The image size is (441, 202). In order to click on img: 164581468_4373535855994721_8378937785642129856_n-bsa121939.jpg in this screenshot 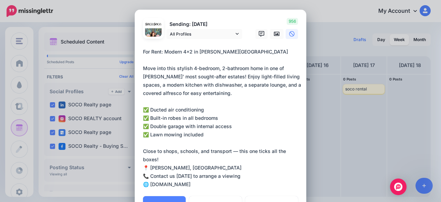, I will do `click(149, 24)`.